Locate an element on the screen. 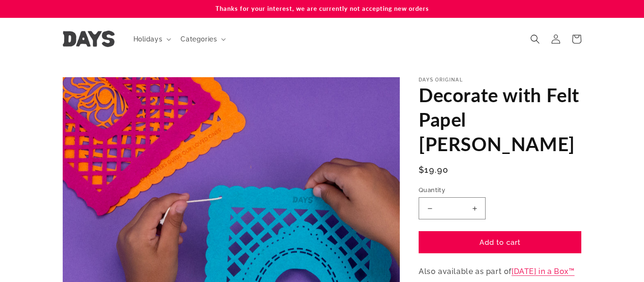 The image size is (644, 282). span: $19.90 is located at coordinates (434, 169).